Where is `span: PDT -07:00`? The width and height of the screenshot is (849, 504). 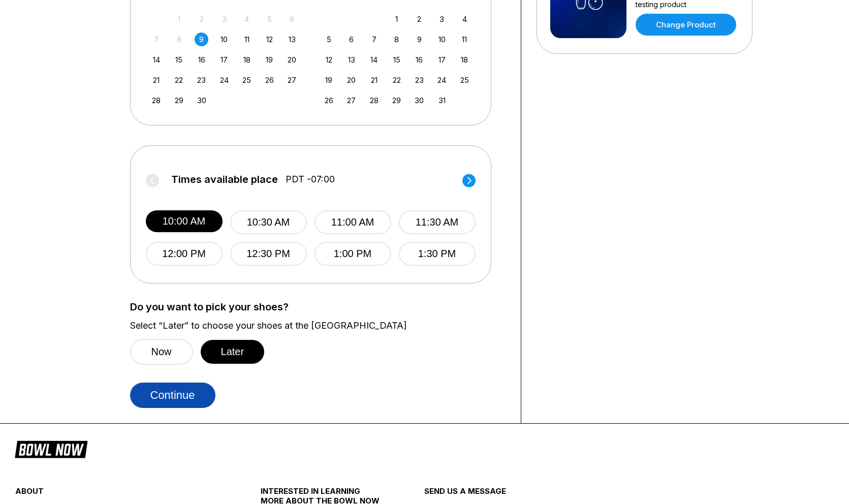 span: PDT -07:00 is located at coordinates (310, 179).